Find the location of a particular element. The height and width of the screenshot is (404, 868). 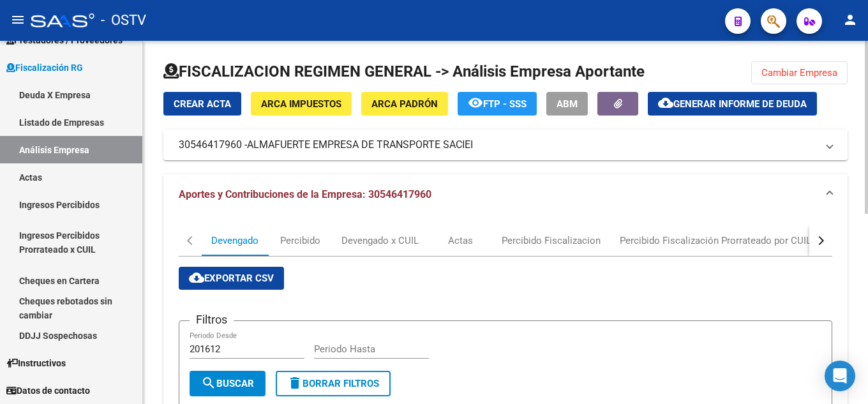

button: Crear Acta is located at coordinates (203, 103).